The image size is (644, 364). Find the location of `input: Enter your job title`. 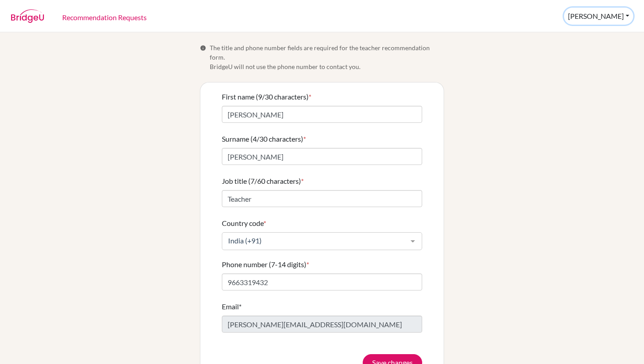

input: Enter your job title is located at coordinates (322, 198).